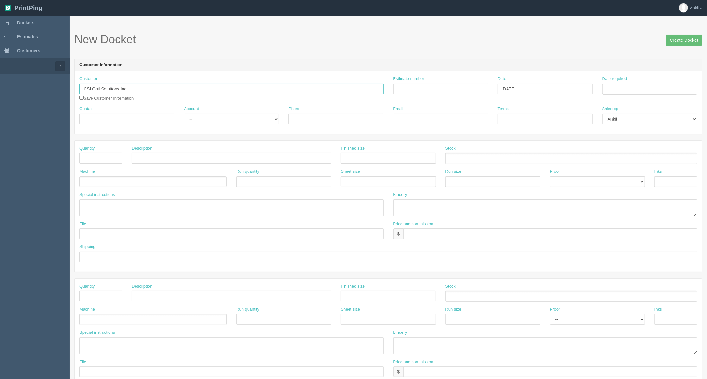 This screenshot has width=707, height=379. What do you see at coordinates (398, 109) in the screenshot?
I see `label: Email` at bounding box center [398, 109].